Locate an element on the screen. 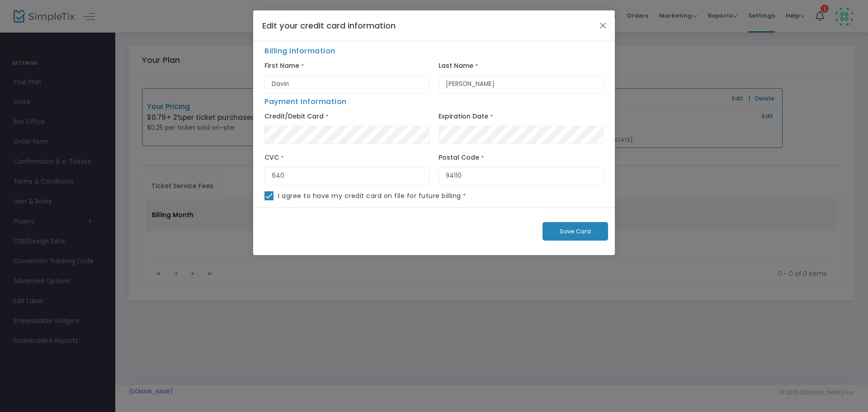 This screenshot has width=868, height=412. label: First Name is located at coordinates (282, 66).